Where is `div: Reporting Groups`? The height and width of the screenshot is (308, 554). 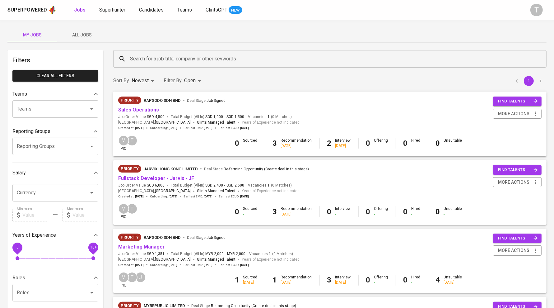 div: Reporting Groups is located at coordinates (55, 131).